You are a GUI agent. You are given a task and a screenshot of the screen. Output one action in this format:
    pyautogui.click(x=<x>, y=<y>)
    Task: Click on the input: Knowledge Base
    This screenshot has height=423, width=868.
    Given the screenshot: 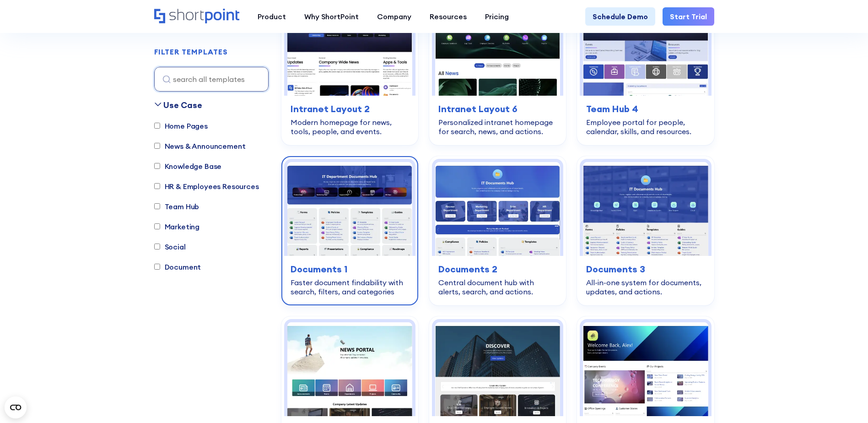 What is the action you would take?
    pyautogui.click(x=157, y=166)
    